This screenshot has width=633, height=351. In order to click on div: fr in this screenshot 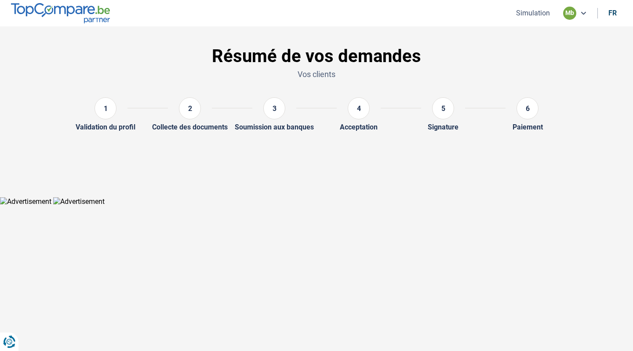, I will do `click(613, 13)`.